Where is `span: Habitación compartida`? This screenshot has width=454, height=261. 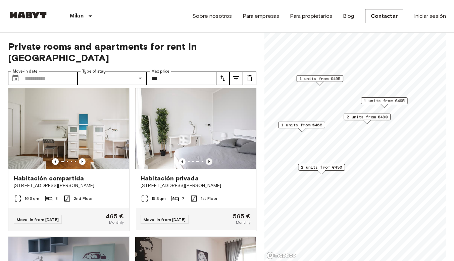
span: Habitación compartida is located at coordinates (49, 178).